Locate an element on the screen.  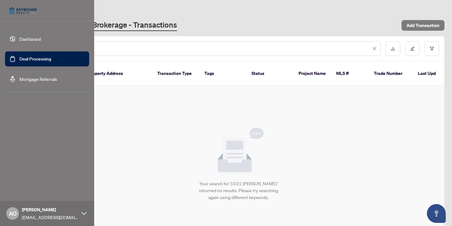
th: Project Name is located at coordinates (312, 74).